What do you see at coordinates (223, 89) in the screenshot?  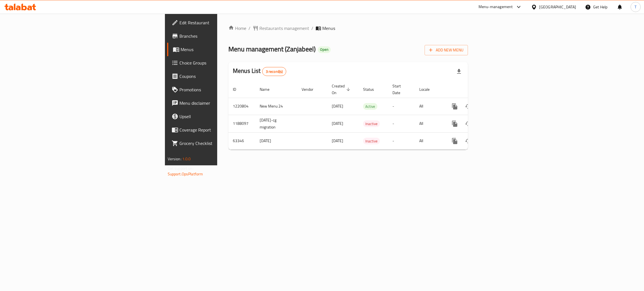 I see `span: Promotions` at bounding box center [223, 89].